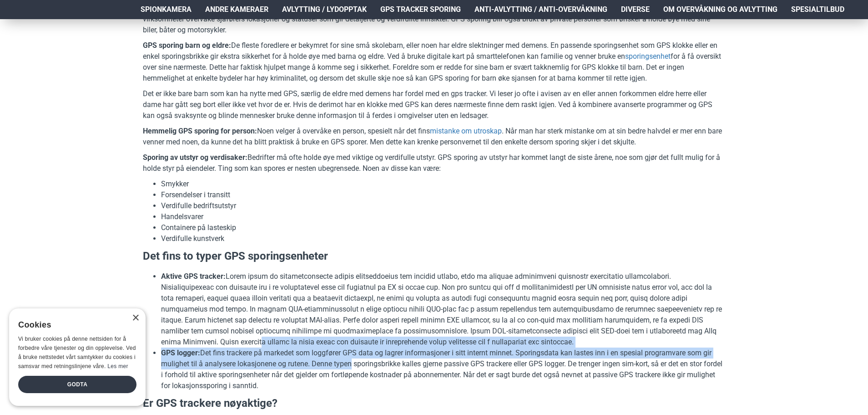 This screenshot has width=868, height=415. What do you see at coordinates (541, 10) in the screenshot?
I see `span: Anti-avlytting / Anti-overvåkning` at bounding box center [541, 10].